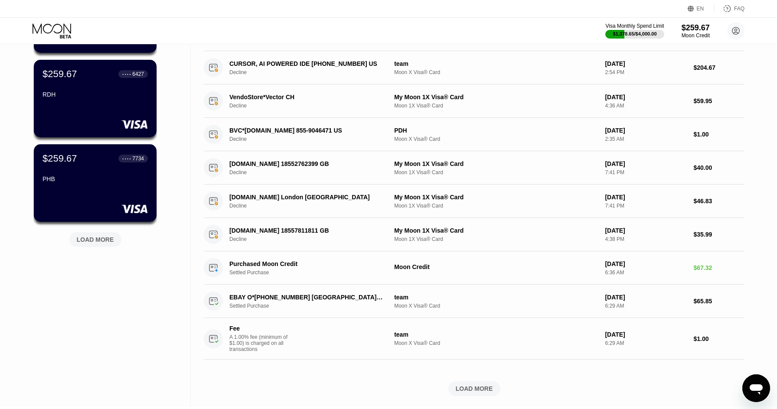 This screenshot has width=777, height=409. I want to click on div: PDH, so click(496, 131).